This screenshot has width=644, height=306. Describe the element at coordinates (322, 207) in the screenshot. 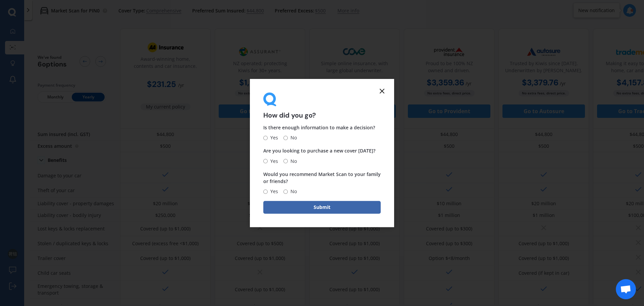

I see `button: Submit` at that location.